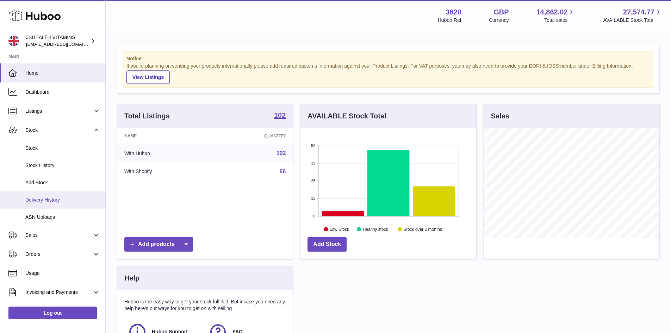  What do you see at coordinates (552, 12) in the screenshot?
I see `span: 14,862.02` at bounding box center [552, 12].